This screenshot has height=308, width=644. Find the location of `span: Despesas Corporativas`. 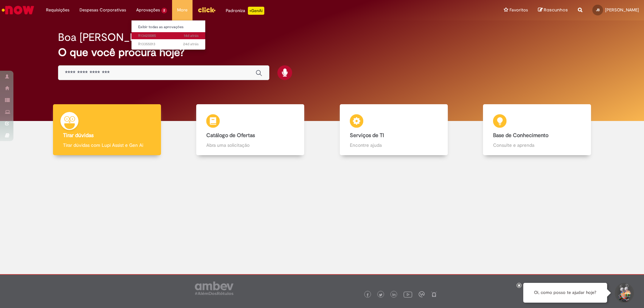

span: Despesas Corporativas is located at coordinates (103, 10).